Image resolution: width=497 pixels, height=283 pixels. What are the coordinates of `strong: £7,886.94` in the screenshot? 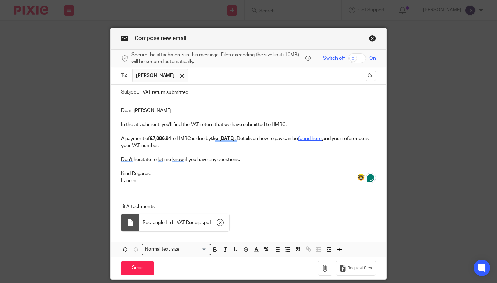 It's located at (161, 139).